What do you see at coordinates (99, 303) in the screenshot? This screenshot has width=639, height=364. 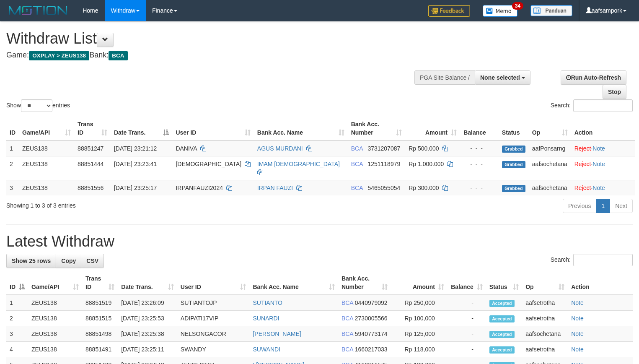 I see `td: 88851519` at bounding box center [99, 303].